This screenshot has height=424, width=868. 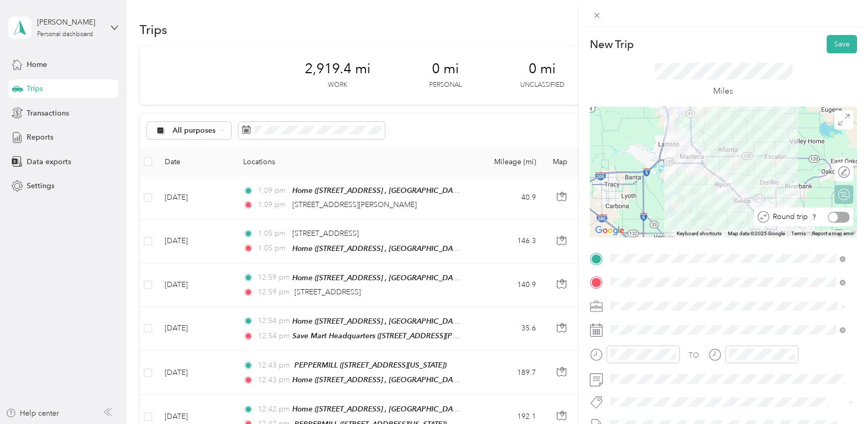 What do you see at coordinates (723, 91) in the screenshot?
I see `p: Miles` at bounding box center [723, 91].